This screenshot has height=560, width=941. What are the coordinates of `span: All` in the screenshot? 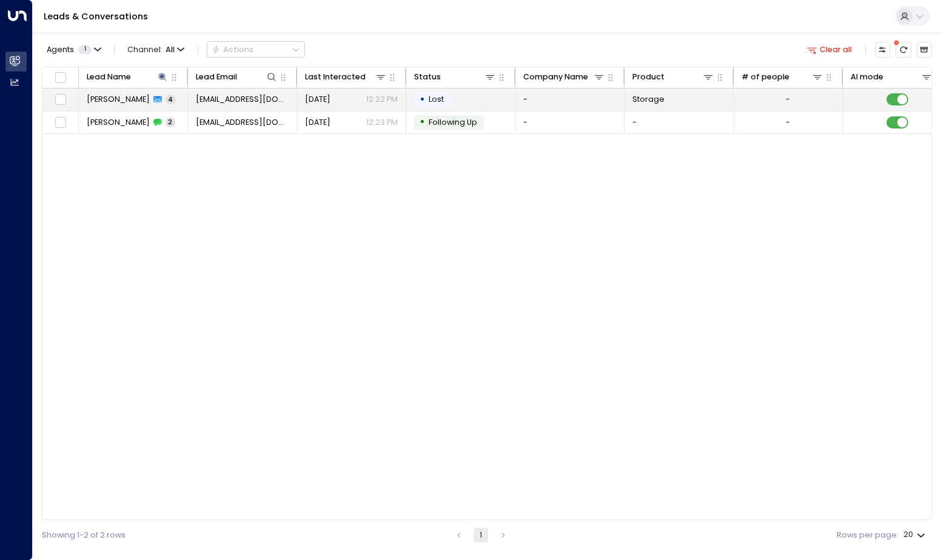 It's located at (170, 49).